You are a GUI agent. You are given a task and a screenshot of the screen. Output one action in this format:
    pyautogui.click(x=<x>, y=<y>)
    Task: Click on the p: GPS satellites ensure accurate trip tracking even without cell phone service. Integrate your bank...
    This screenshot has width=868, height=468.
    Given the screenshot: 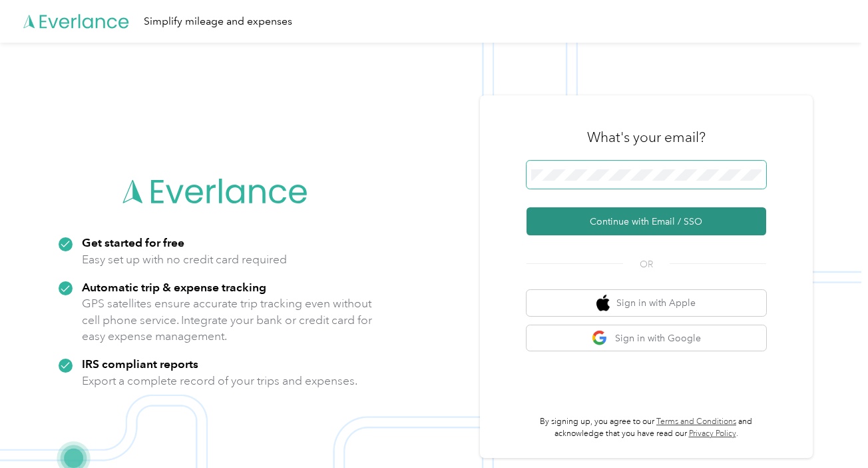 What is the action you would take?
    pyautogui.click(x=227, y=320)
    